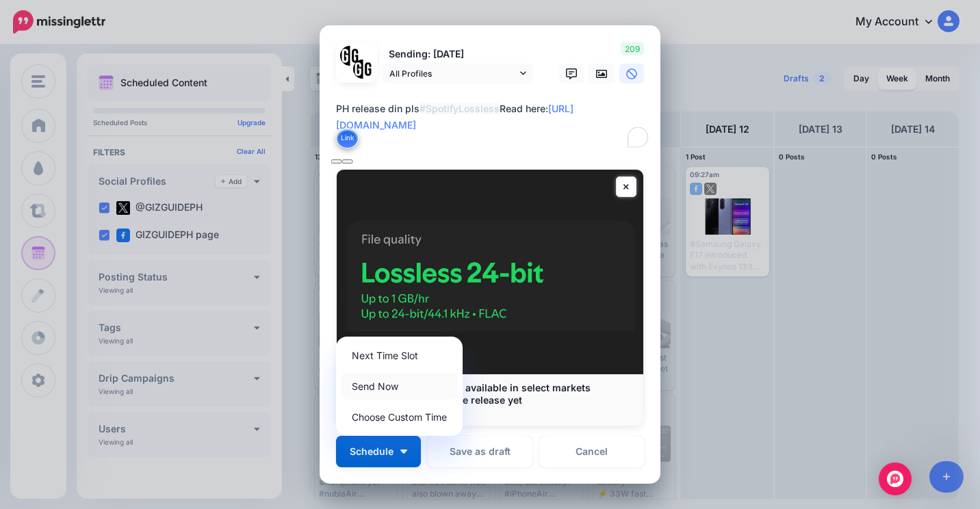 Image resolution: width=980 pixels, height=509 pixels. Describe the element at coordinates (494, 125) in the screenshot. I see `textarea: To enrich screen reader interactions, please activate Accessibility in Grammarly extension settings` at that location.